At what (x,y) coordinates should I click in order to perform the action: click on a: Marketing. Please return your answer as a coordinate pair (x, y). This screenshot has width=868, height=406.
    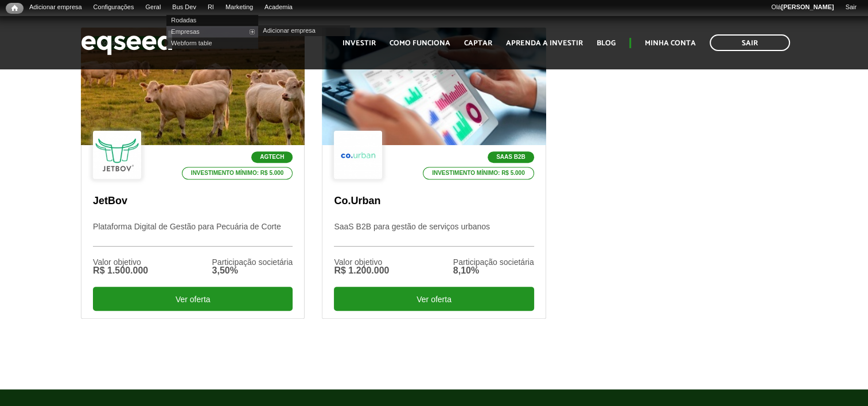
    Looking at the image, I should click on (239, 7).